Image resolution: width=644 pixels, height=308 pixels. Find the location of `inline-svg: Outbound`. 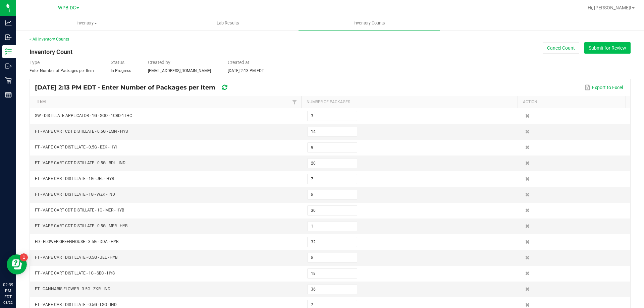

inline-svg: Outbound is located at coordinates (8, 66).